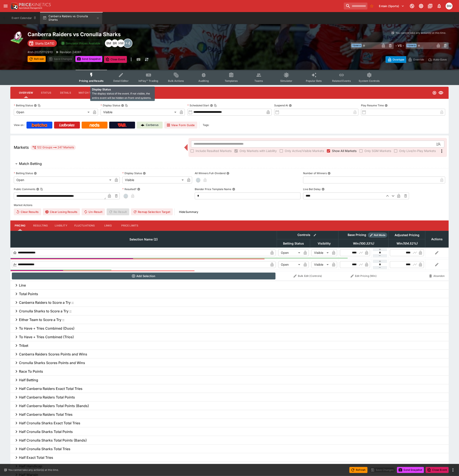 Image resolution: width=459 pixels, height=476 pixels. What do you see at coordinates (29, 380) in the screenshot?
I see `h6: Half Betting` at bounding box center [29, 380].